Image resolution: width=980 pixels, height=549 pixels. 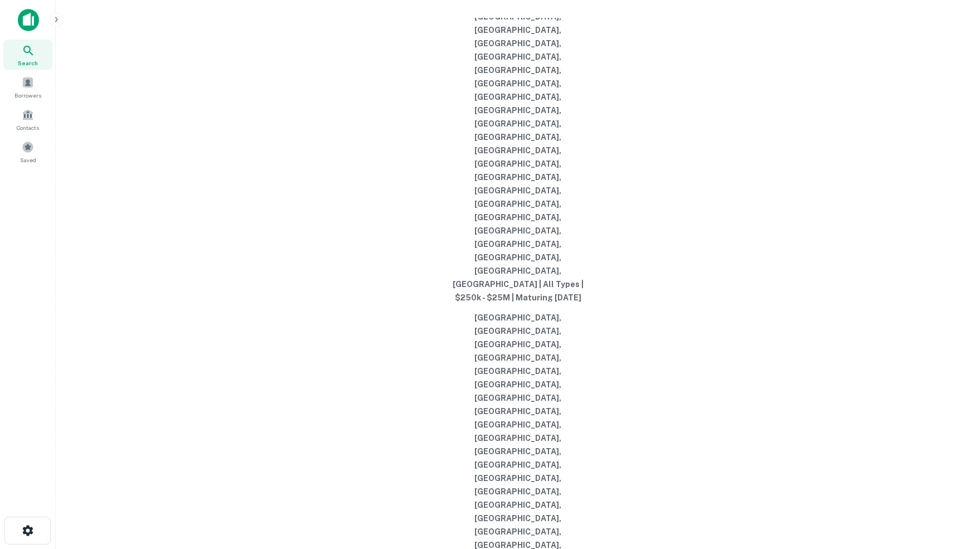 I want to click on span: Borrowers, so click(x=28, y=95).